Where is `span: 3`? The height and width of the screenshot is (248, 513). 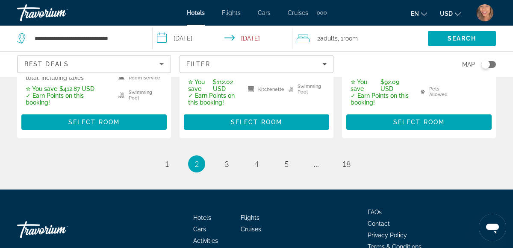
span: 3 is located at coordinates (227, 164).